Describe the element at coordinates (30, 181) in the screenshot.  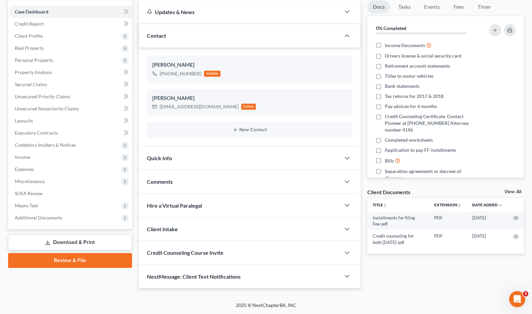
I see `span: Miscellaneous` at that location.